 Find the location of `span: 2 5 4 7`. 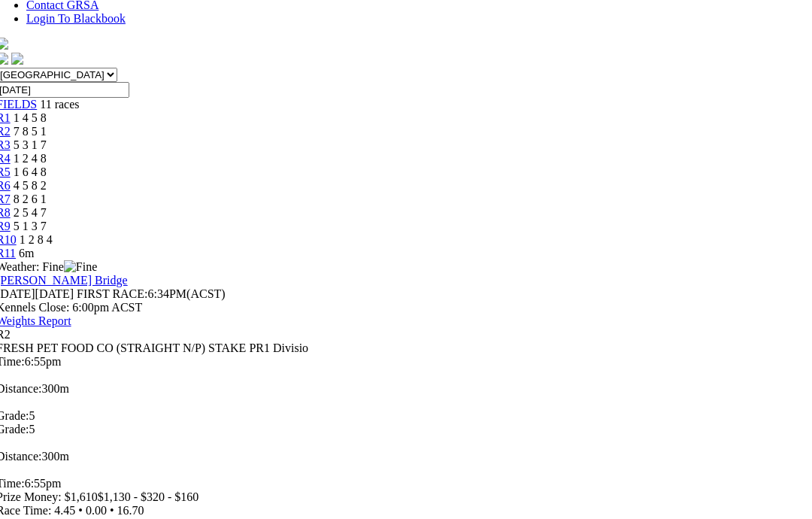

span: 2 5 4 7 is located at coordinates (30, 212).